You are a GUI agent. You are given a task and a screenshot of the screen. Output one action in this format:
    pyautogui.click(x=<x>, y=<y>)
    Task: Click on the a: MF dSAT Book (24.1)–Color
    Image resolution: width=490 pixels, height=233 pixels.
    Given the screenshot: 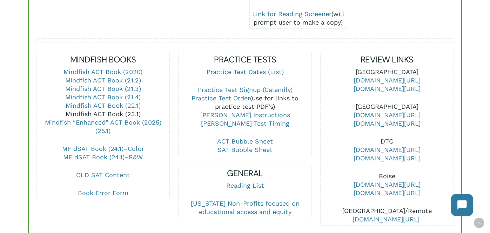 What is the action you would take?
    pyautogui.click(x=103, y=148)
    